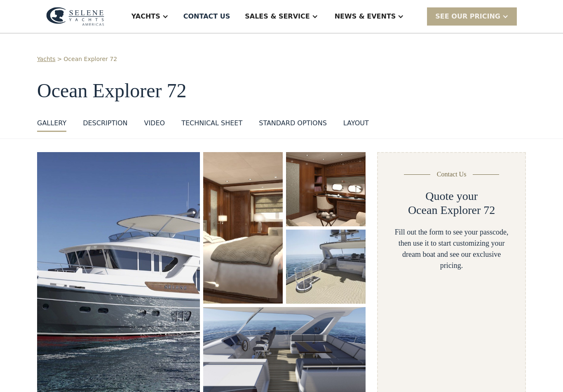  What do you see at coordinates (90, 59) in the screenshot?
I see `a: Ocean Explorer 72` at bounding box center [90, 59].